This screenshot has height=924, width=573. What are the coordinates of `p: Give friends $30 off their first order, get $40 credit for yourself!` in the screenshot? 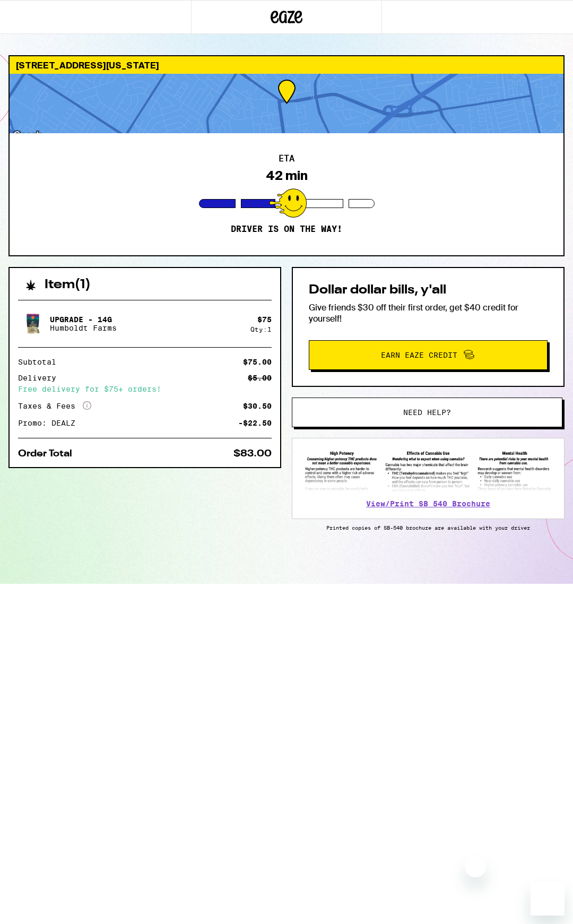 It's located at (428, 313).